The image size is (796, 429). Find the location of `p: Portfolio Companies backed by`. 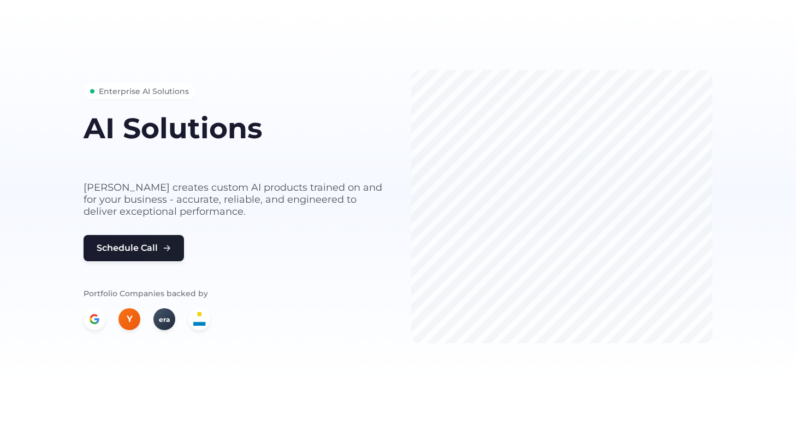

p: Portfolio Companies backed by is located at coordinates (234, 293).